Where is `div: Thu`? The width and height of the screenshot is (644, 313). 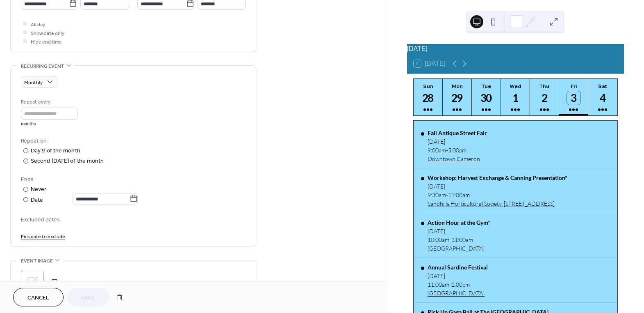 div: Thu is located at coordinates (544, 86).